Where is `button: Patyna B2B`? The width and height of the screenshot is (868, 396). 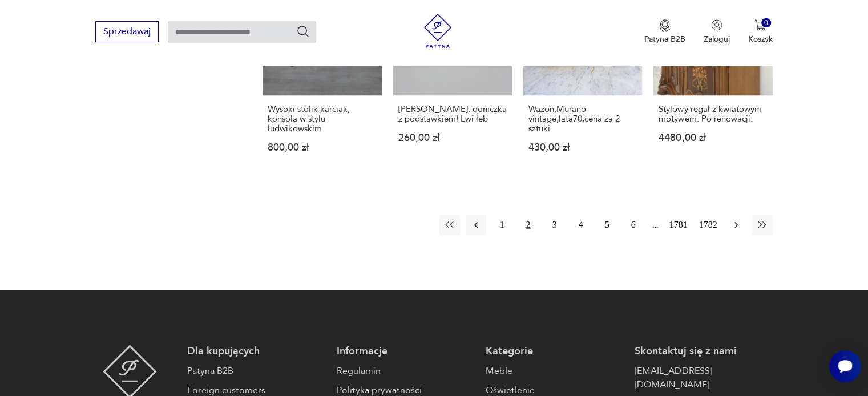
button: Patyna B2B is located at coordinates (664, 32).